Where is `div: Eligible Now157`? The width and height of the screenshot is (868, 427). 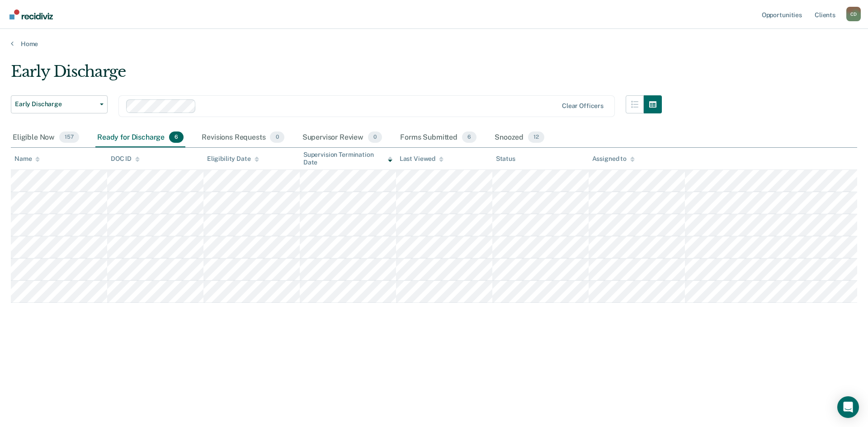
div: Eligible Now157 is located at coordinates (46, 138).